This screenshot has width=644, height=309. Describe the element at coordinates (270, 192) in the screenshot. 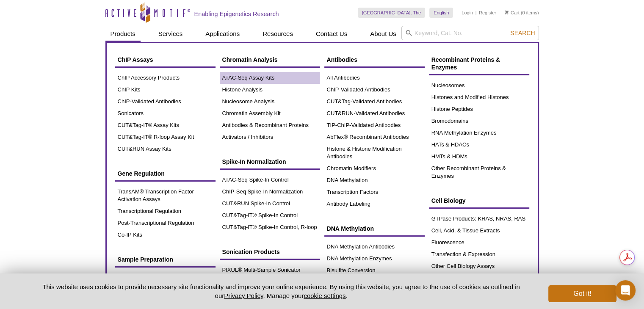

I see `a: ChIP-Seq Spike-In Normalization` at that location.